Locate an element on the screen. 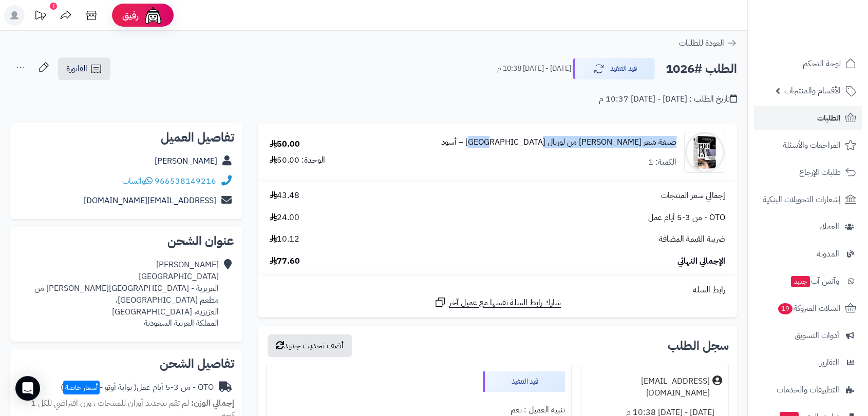 This screenshot has height=416, width=868. span: إجمالي سعر المنتجات is located at coordinates (692, 195).